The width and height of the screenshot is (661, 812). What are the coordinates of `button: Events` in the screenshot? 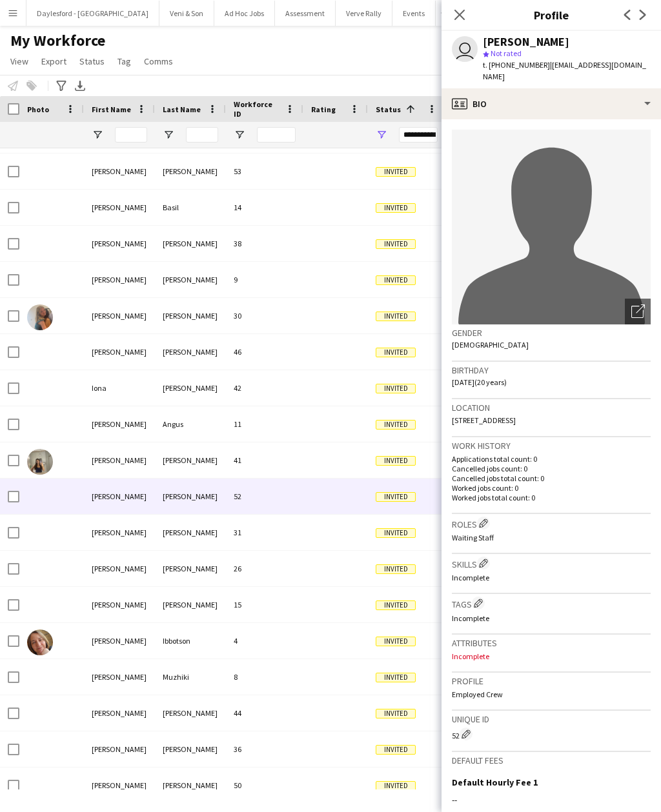 It's located at (413, 13).